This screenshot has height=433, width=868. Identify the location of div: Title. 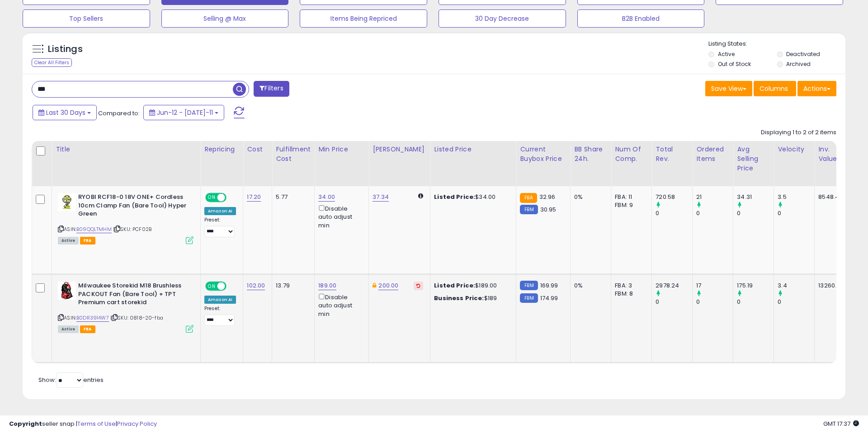
(126, 150).